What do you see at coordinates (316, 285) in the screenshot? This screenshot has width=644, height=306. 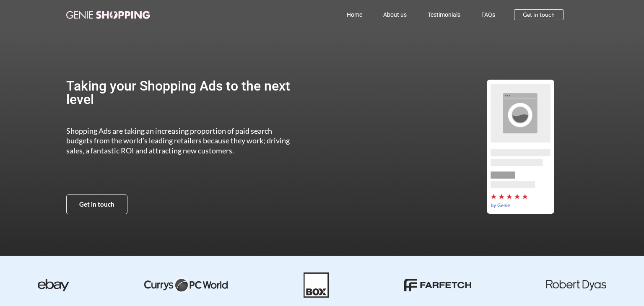 I see `img: Box-01` at bounding box center [316, 285].